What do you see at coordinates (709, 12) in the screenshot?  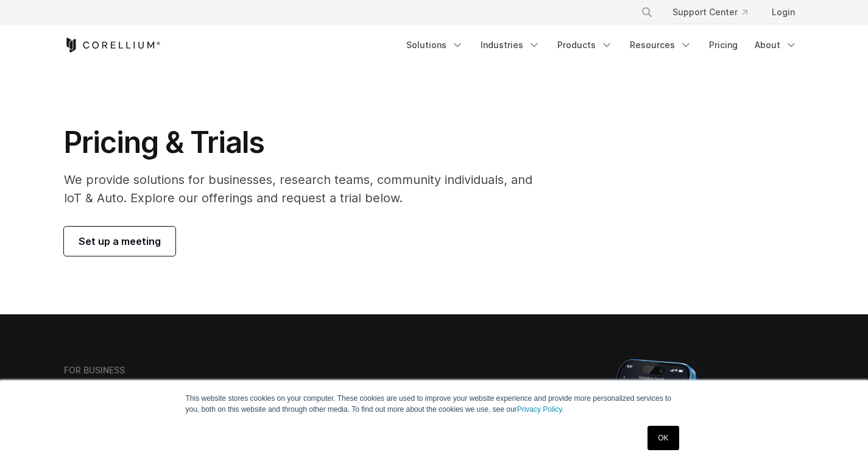 I see `a: Support Center` at bounding box center [709, 12].